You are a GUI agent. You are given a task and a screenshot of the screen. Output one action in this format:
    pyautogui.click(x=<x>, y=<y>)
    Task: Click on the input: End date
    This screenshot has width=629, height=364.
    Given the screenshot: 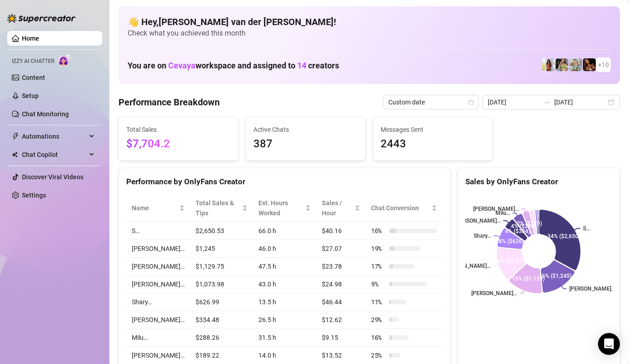 What is the action you would take?
    pyautogui.click(x=580, y=102)
    